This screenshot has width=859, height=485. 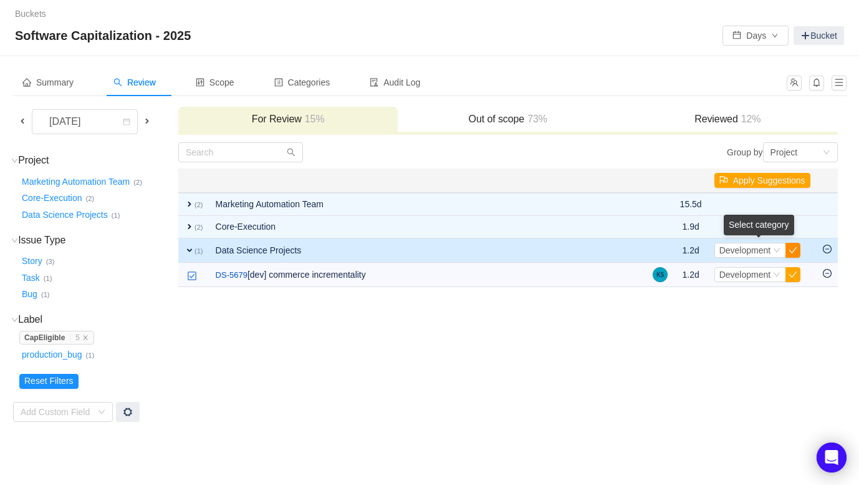 What do you see at coordinates (795, 83) in the screenshot?
I see `button: icon: team` at bounding box center [795, 83].